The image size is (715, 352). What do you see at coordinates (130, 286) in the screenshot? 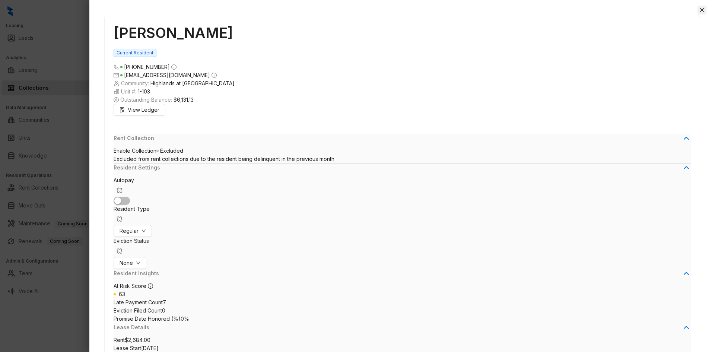
I see `span: At Risk Score` at bounding box center [130, 286].